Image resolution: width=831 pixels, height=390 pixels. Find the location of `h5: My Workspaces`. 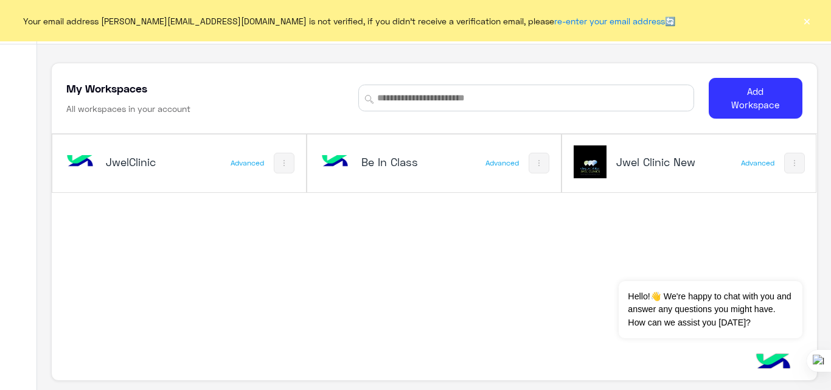

h5: My Workspaces is located at coordinates (107, 88).